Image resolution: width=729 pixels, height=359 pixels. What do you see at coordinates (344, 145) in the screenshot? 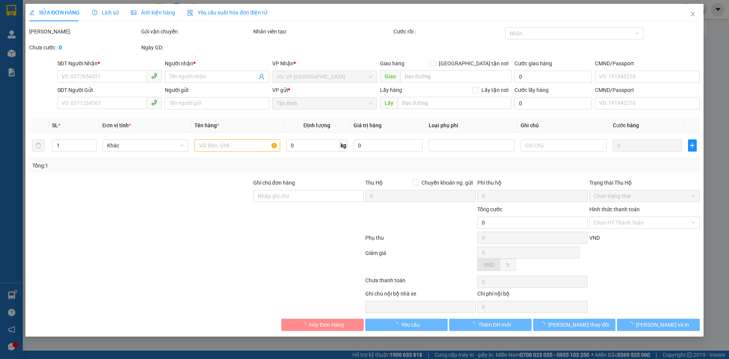
I see `span: kg` at bounding box center [344, 145].